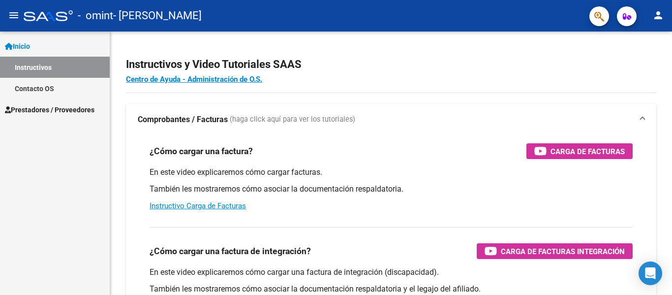 Image resolution: width=672 pixels, height=295 pixels. I want to click on span: Prestadores / Proveedores, so click(50, 110).